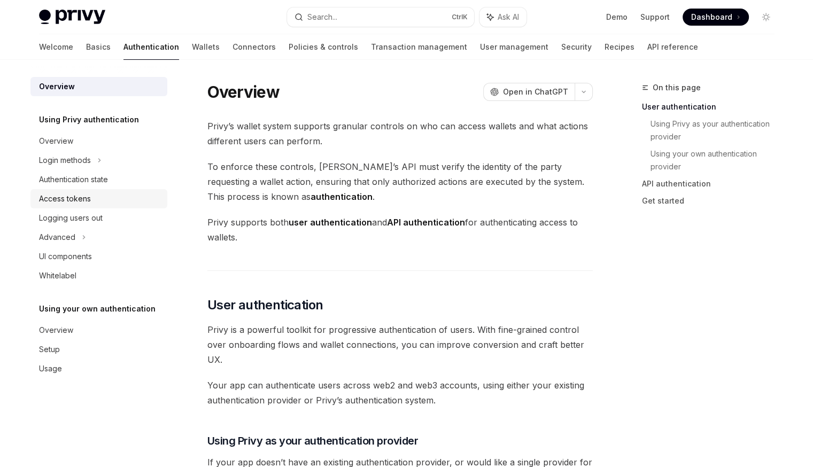 This screenshot has height=467, width=813. Describe the element at coordinates (265, 305) in the screenshot. I see `span: User authentication` at that location.